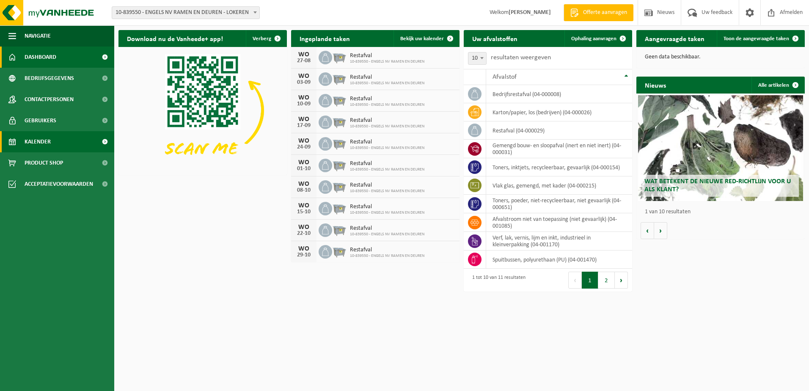 The height and width of the screenshot is (391, 809). I want to click on span: Gebruikers, so click(40, 121).